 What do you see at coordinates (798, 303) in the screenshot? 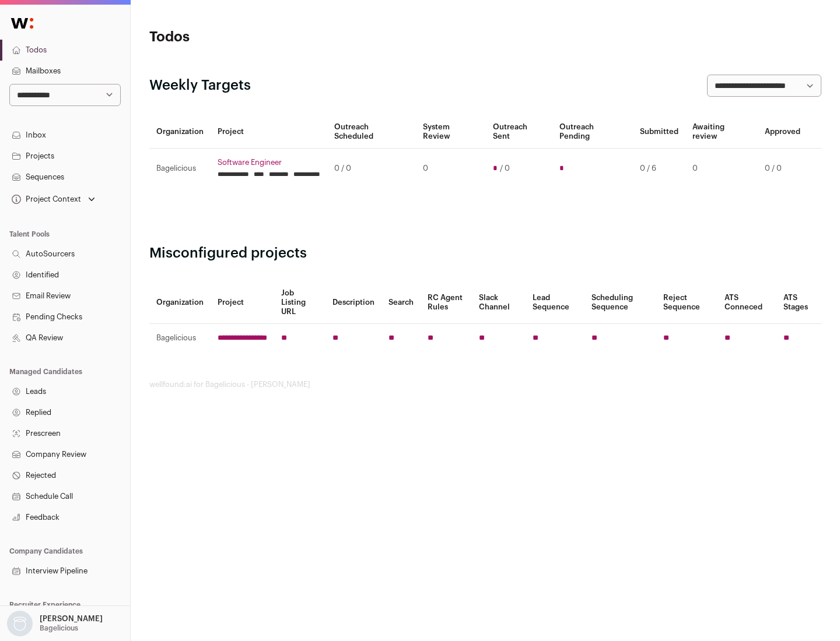
I see `th: ATS Stages` at bounding box center [798, 303].